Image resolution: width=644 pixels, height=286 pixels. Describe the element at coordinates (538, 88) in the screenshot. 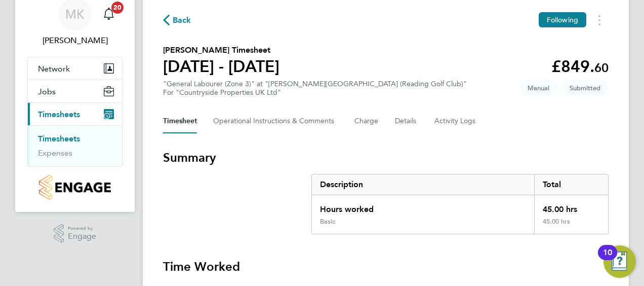

I see `span: This timesheet was manually created.` at that location.